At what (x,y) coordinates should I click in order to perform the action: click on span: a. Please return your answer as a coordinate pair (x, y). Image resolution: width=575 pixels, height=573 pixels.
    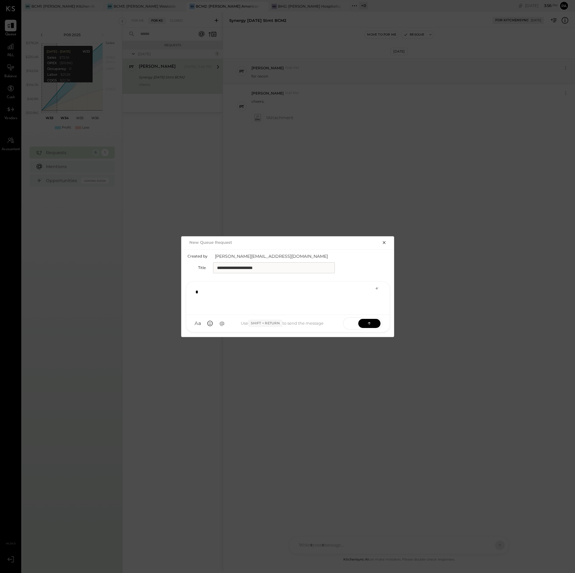
    Looking at the image, I should click on (200, 324).